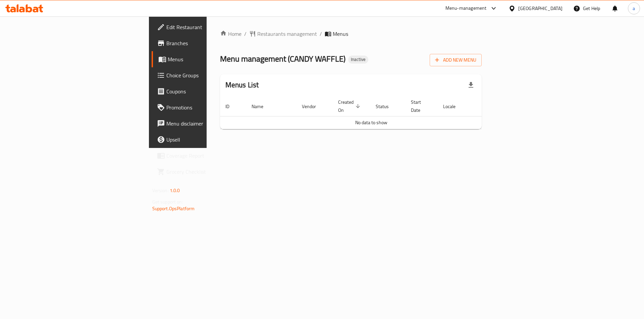  I want to click on button: Add New Menu, so click(455, 60).